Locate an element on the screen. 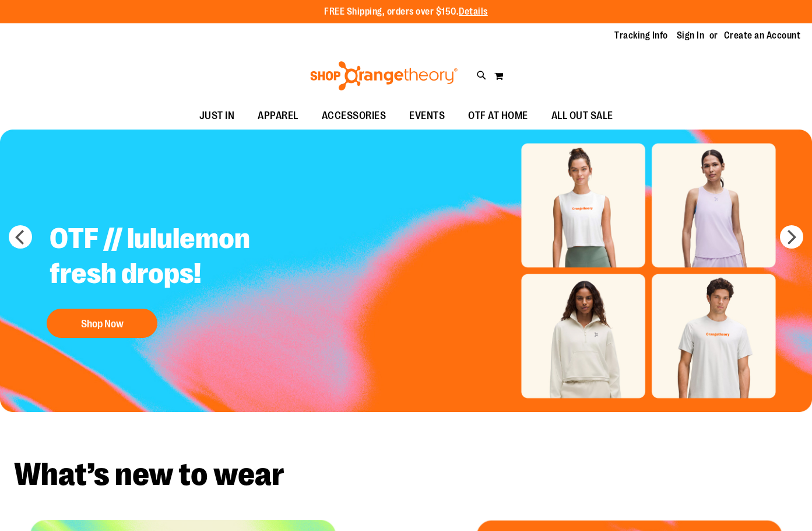  button: prev is located at coordinates (21, 237).